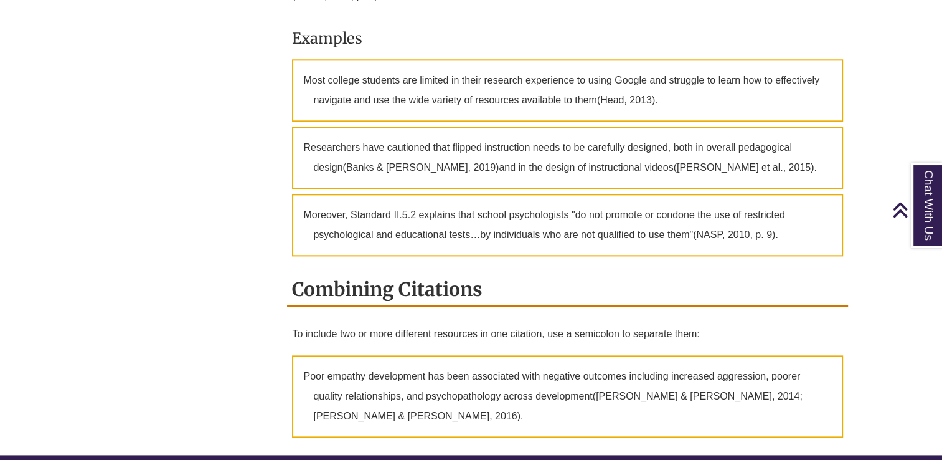  What do you see at coordinates (734, 234) in the screenshot?
I see `span: (NASP, 2010, p. 9)` at bounding box center [734, 234].